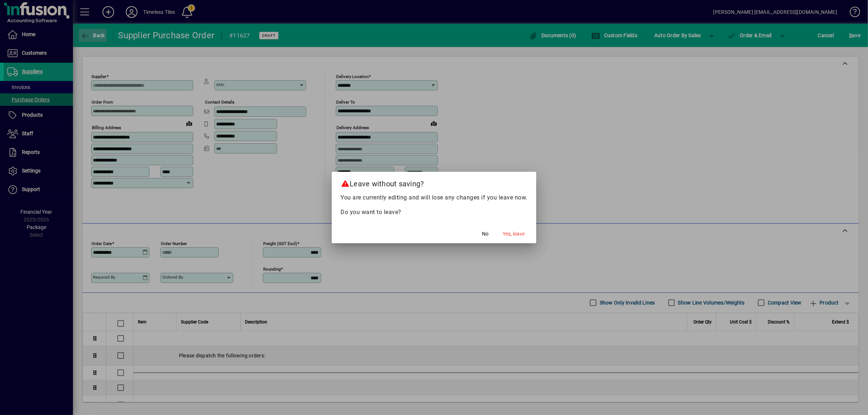 This screenshot has height=415, width=868. Describe the element at coordinates (434, 198) in the screenshot. I see `p: You are currently editing and will lose any changes if you leave now.` at that location.